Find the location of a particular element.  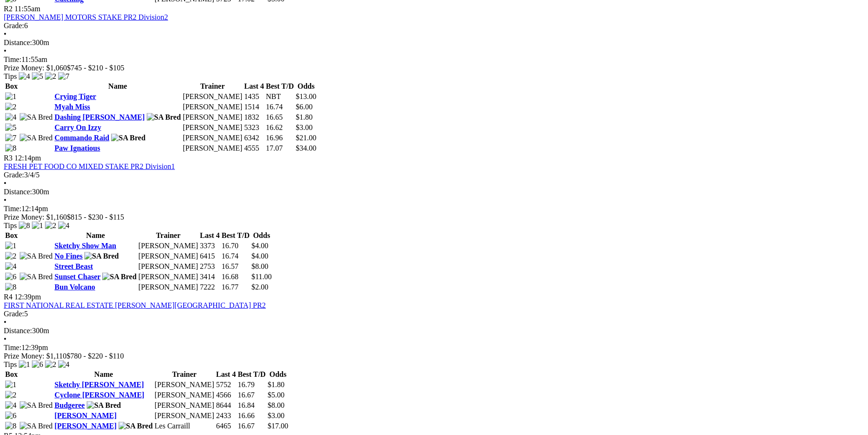

div: 6 is located at coordinates (434, 26).